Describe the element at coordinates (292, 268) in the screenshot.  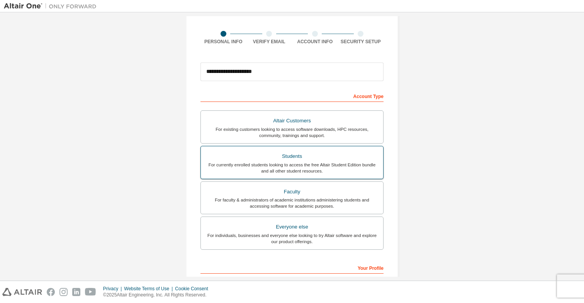
I see `div: Your Profile` at that location.